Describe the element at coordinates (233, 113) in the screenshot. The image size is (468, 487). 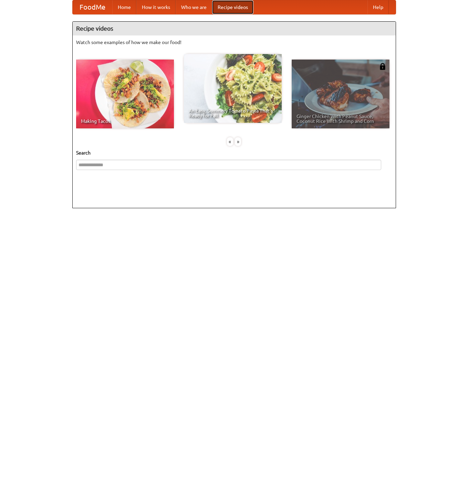
I see `span: An Easy, Summery Tomato Pasta That's Ready for Fall` at that location.